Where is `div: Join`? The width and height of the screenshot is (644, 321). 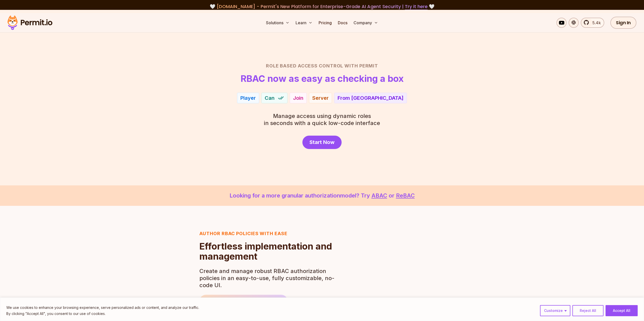
div: Join is located at coordinates (298, 98).